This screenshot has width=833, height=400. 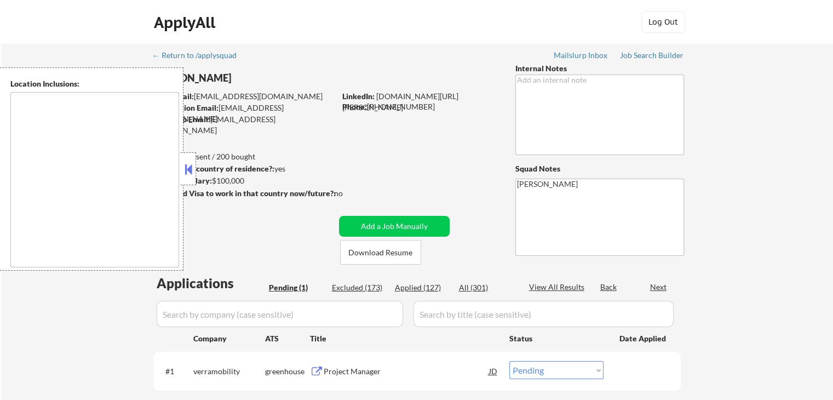 I want to click on button: Log Out, so click(x=663, y=22).